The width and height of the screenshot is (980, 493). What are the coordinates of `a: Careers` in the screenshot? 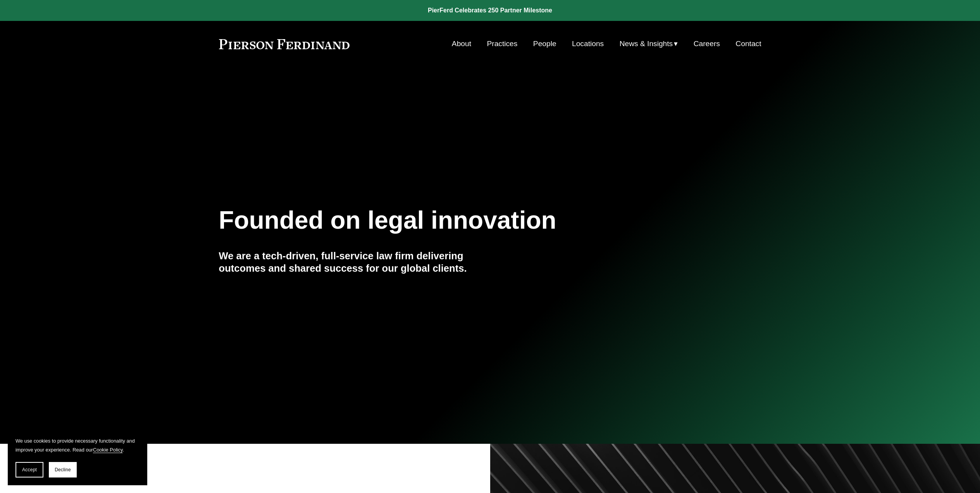 It's located at (707, 44).